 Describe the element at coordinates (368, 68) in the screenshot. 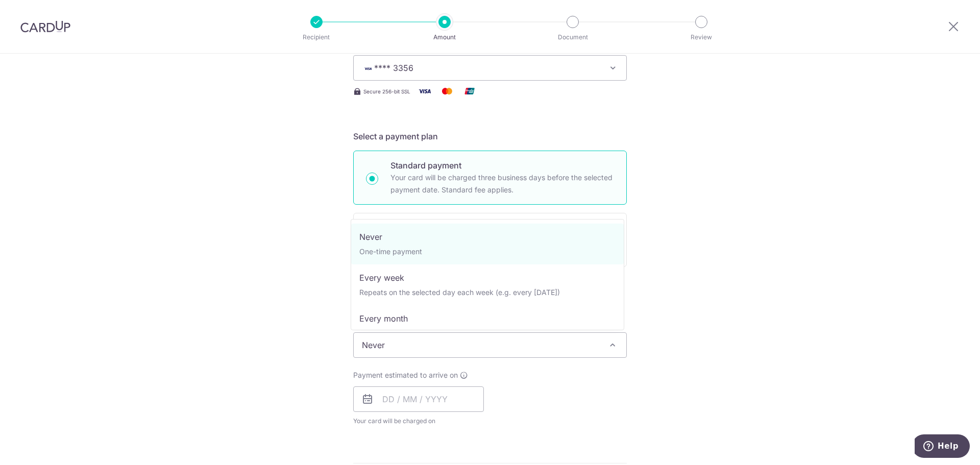

I see `img: VISA` at that location.